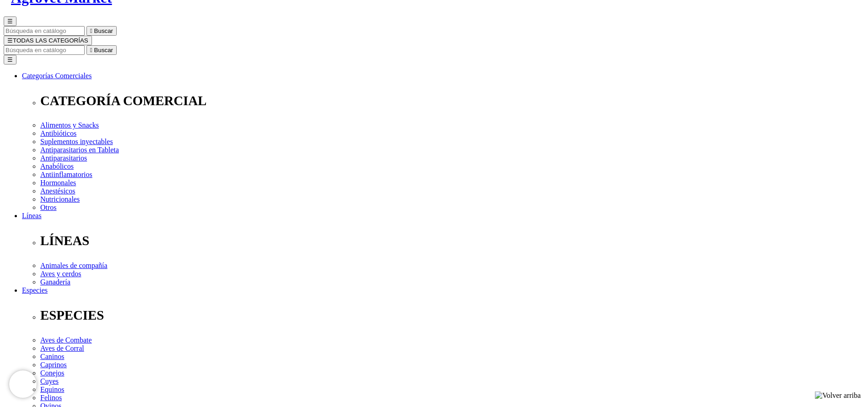 The height and width of the screenshot is (407, 868). Describe the element at coordinates (57, 166) in the screenshot. I see `span: Anabólicos` at that location.